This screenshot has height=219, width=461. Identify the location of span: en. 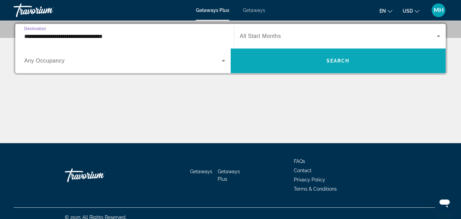
(383, 11).